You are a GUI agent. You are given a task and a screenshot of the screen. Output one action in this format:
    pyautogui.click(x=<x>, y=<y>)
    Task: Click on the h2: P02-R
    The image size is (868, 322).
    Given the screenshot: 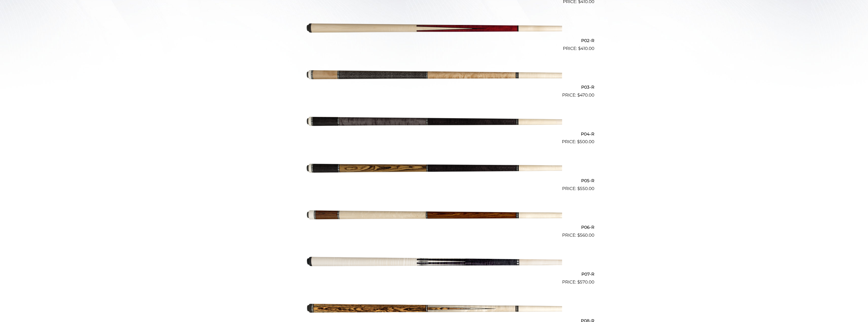 What is the action you would take?
    pyautogui.click(x=434, y=40)
    